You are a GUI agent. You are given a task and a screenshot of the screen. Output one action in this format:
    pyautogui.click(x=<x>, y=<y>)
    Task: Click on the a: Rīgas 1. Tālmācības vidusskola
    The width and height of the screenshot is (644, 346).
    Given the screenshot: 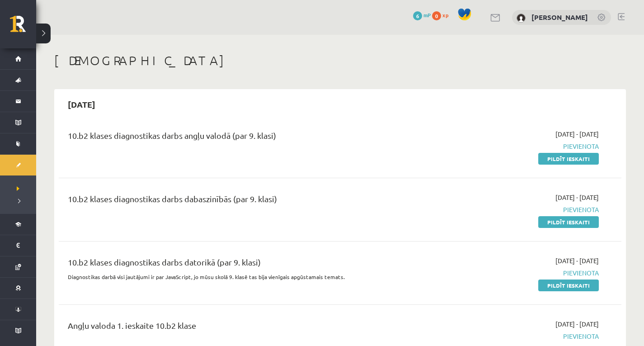 What is the action you would take?
    pyautogui.click(x=23, y=27)
    